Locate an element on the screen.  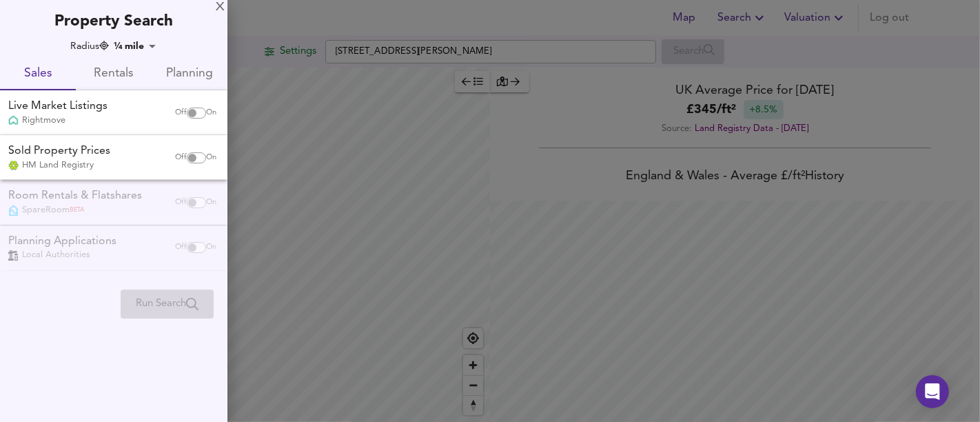
span: Planning is located at coordinates (190, 73).